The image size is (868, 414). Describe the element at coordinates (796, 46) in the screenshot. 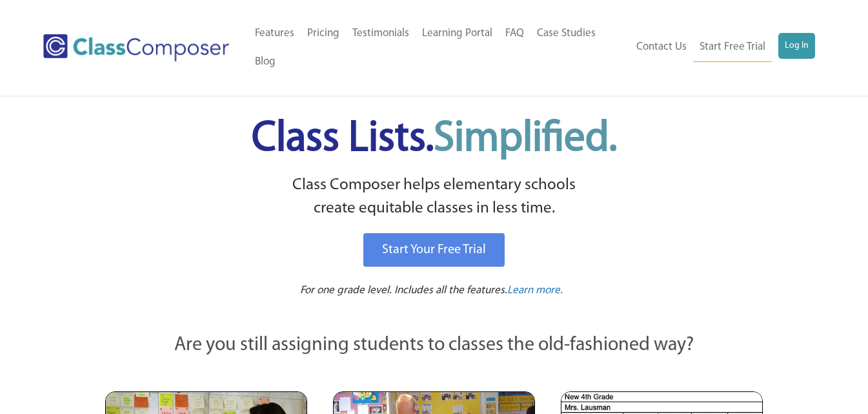

I see `a: Log In` at that location.